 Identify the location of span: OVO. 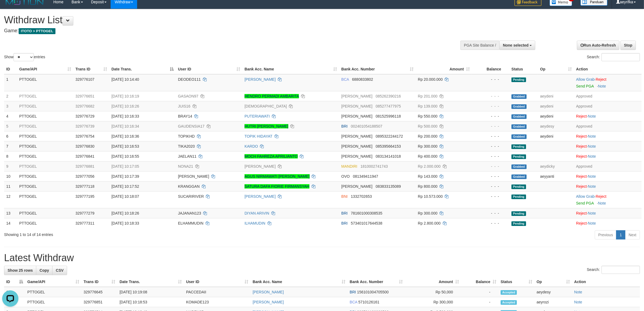
(345, 176).